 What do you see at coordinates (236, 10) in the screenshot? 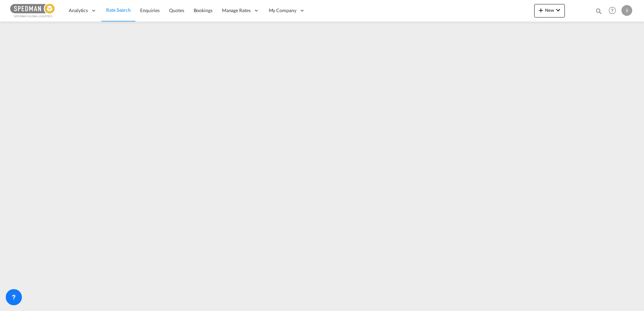
I see `span: Manage Rates` at bounding box center [236, 10].